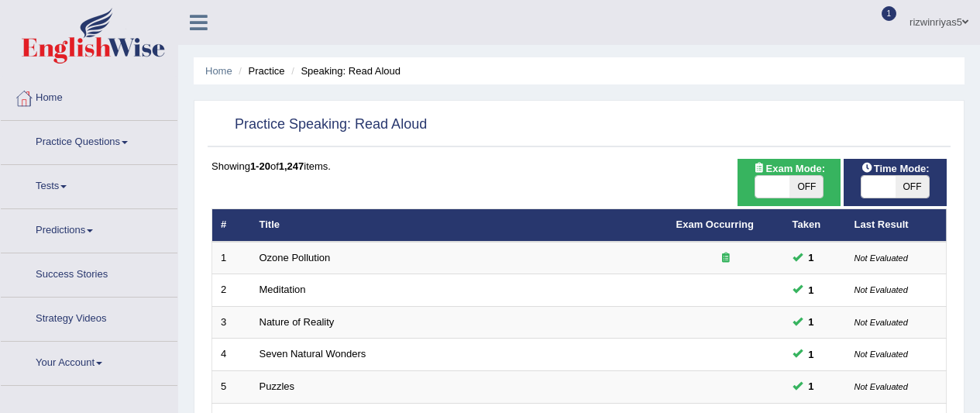  Describe the element at coordinates (459, 225) in the screenshot. I see `th: Title` at that location.